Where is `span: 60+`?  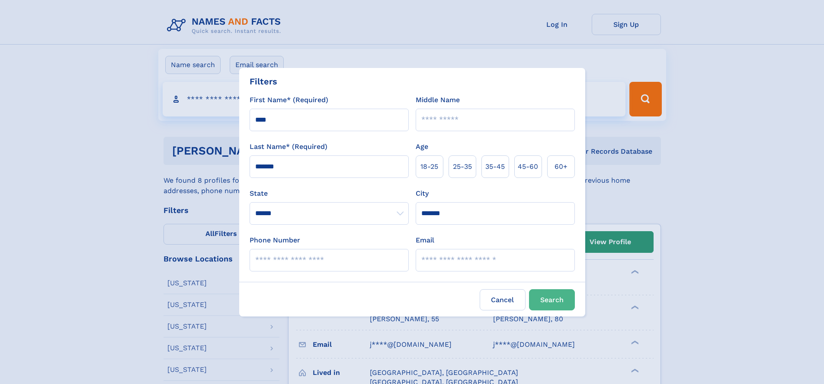 span: 60+ is located at coordinates (561, 167).